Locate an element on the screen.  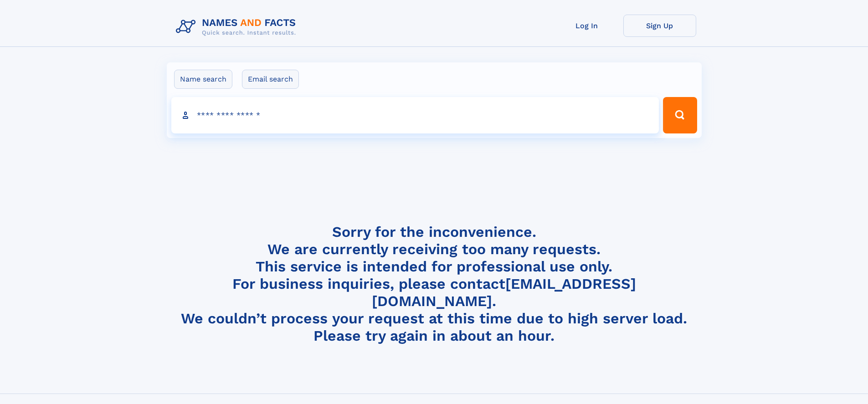
button: Search Button is located at coordinates (680, 115).